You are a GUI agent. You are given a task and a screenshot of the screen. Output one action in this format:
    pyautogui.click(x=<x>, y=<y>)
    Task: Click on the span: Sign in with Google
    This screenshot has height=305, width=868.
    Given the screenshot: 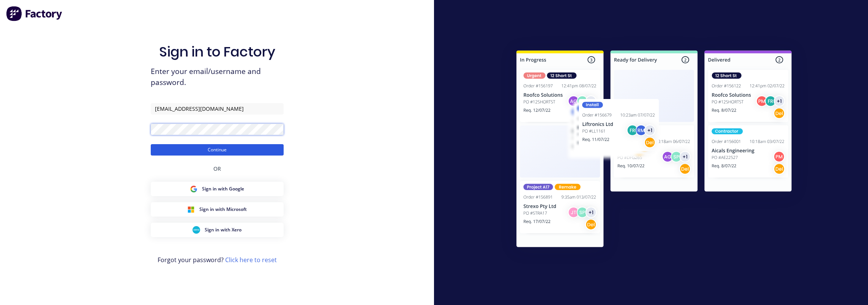 What is the action you would take?
    pyautogui.click(x=223, y=189)
    